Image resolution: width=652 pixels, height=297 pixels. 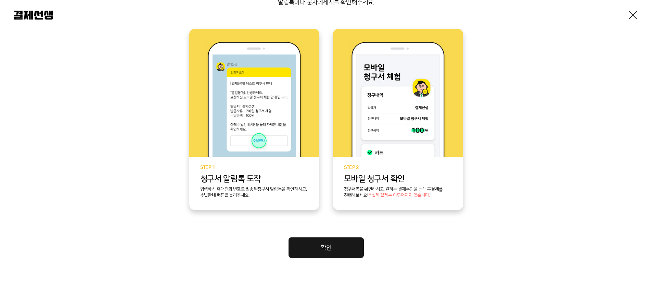 What do you see at coordinates (326, 247) in the screenshot?
I see `button: 확인` at bounding box center [326, 247].